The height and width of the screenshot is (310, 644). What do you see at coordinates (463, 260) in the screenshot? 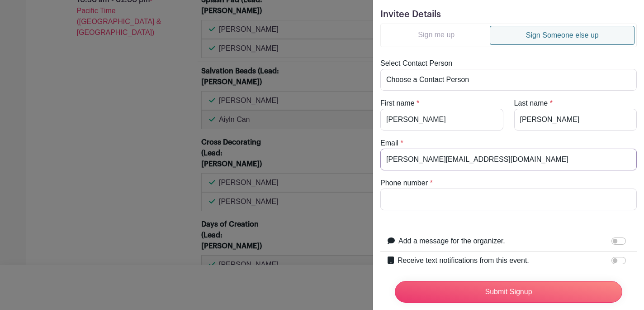
I see `label: Receive text notifications from this event.` at bounding box center [463, 260].